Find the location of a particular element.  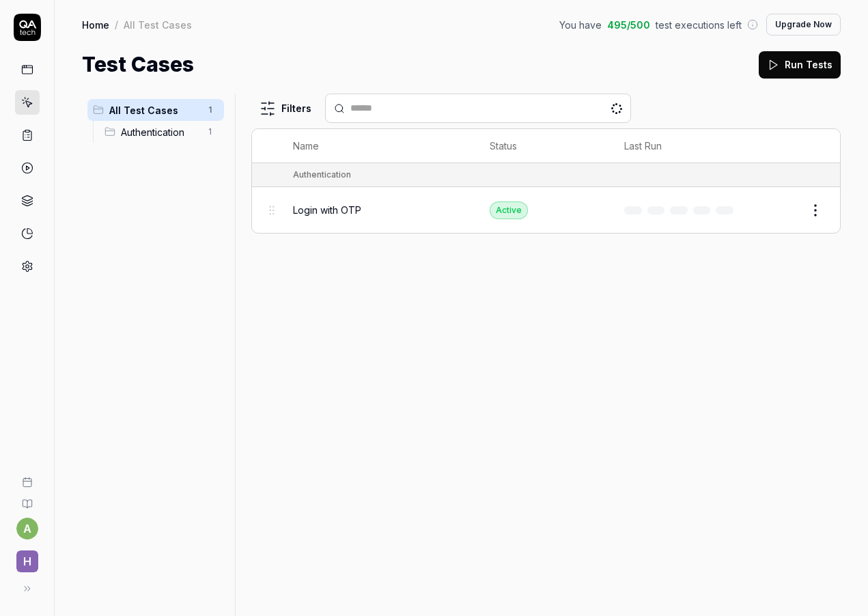

th: Status is located at coordinates (542, 146).